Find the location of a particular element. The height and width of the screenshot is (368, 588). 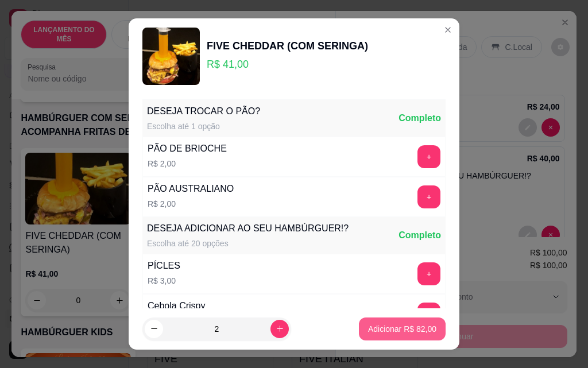

div: PÃO DE BRIOCHE is located at coordinates (187, 148).